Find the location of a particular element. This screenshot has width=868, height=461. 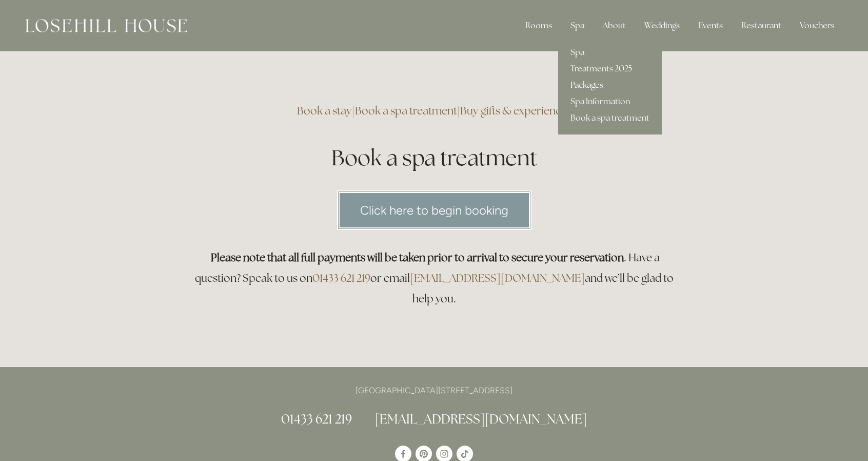

a: Book a stay is located at coordinates (324, 110).